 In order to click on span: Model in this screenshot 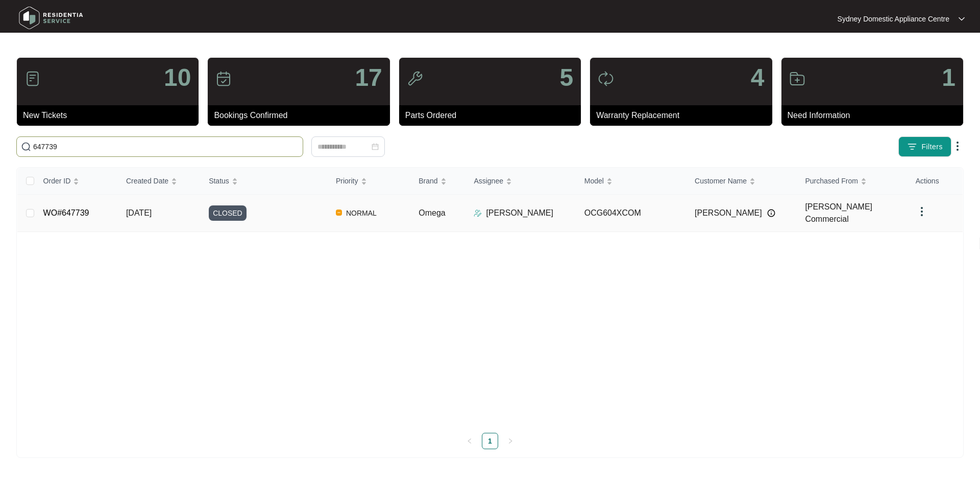, I will do `click(594, 180)`.